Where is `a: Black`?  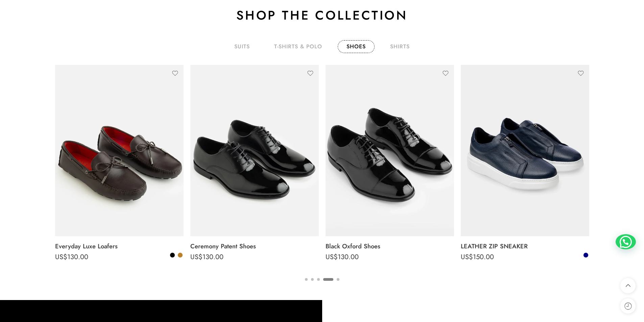 a: Black is located at coordinates (173, 255).